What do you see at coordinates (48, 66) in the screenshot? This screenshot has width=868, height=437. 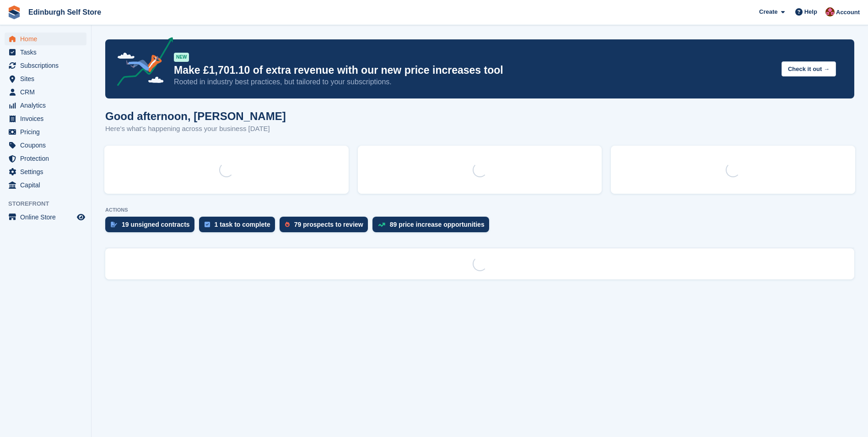 I see `span: Subscriptions` at bounding box center [48, 66].